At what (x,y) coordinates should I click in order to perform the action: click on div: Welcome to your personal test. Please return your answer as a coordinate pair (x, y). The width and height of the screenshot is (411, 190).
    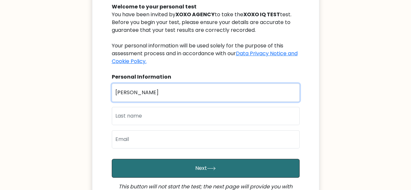
    Looking at the image, I should click on (206, 7).